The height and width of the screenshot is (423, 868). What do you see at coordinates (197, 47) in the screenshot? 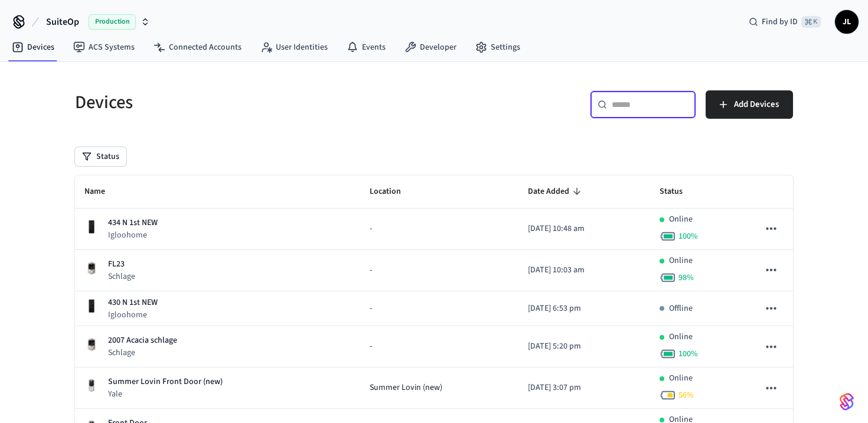
I see `a: Connected Accounts` at bounding box center [197, 47].